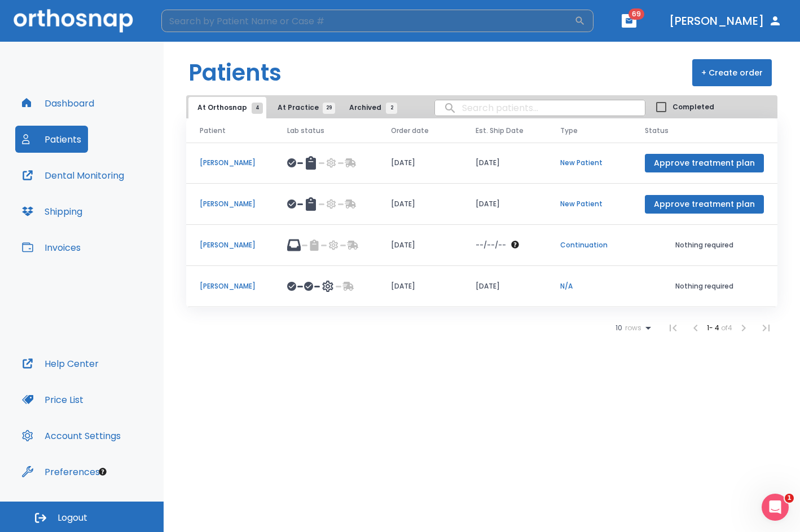  Describe the element at coordinates (789, 499) in the screenshot. I see `span: 1` at that location.